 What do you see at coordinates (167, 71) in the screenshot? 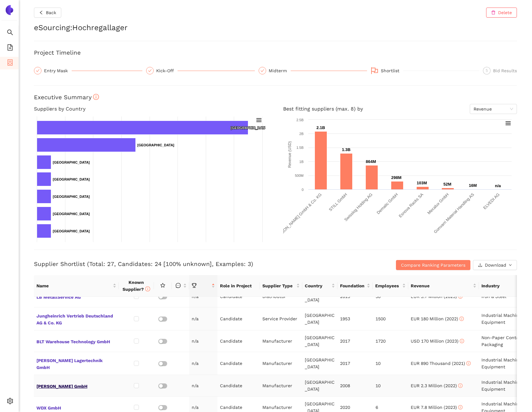
I see `div: Kick-Off` at bounding box center [167, 71].